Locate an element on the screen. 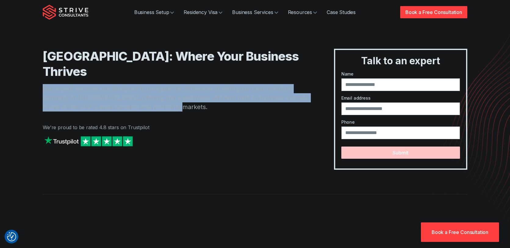 The height and width of the screenshot is (248, 510). a: Residency Visa is located at coordinates (203, 12).